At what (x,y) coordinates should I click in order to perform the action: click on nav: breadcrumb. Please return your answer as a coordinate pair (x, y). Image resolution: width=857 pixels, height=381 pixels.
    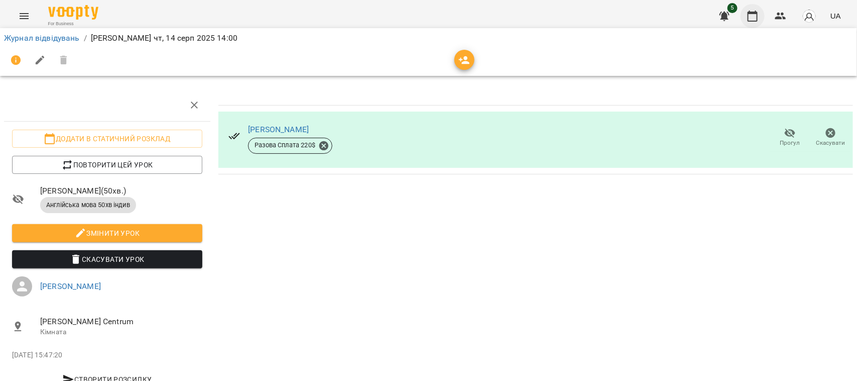
    Looking at the image, I should click on (428, 38).